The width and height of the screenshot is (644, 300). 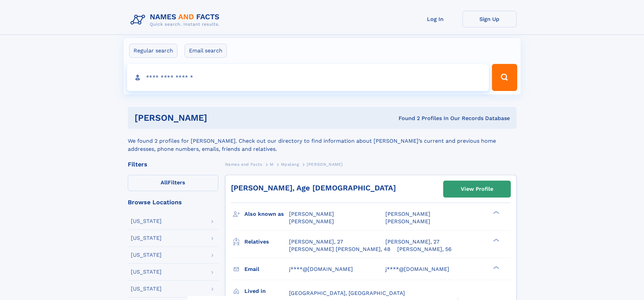 I want to click on div: Filters, so click(x=173, y=164).